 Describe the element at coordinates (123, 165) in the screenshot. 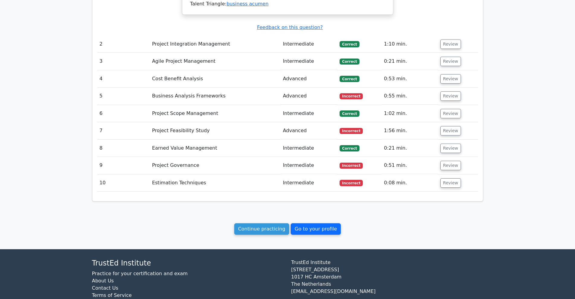

I see `td: 9` at that location.